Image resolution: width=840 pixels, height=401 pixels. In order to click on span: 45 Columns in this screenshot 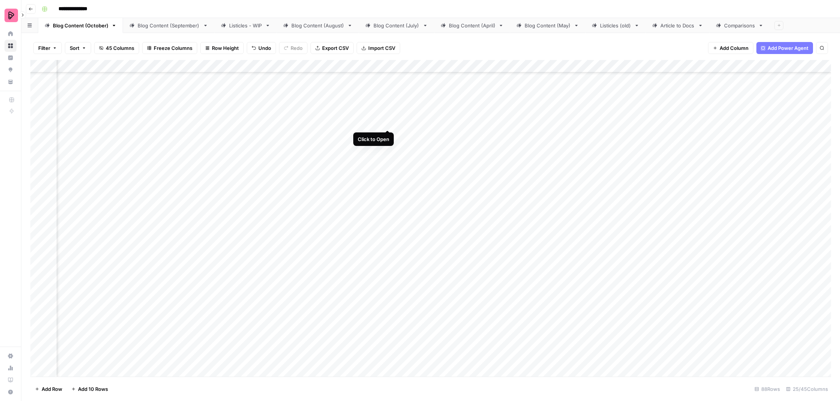, I will do `click(120, 48)`.